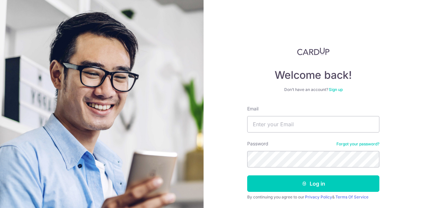  I want to click on a: Forgot your password?, so click(357, 144).